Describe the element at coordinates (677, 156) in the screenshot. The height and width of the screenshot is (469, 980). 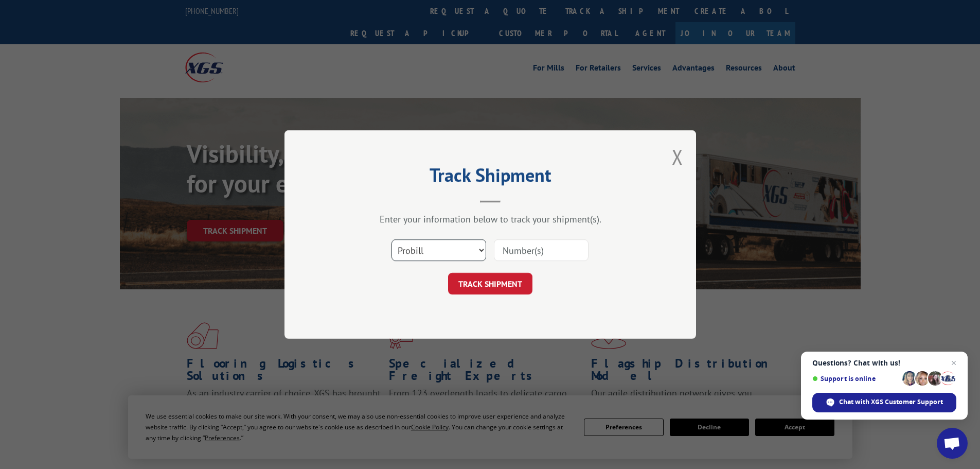
I see `button: Close modal` at that location.